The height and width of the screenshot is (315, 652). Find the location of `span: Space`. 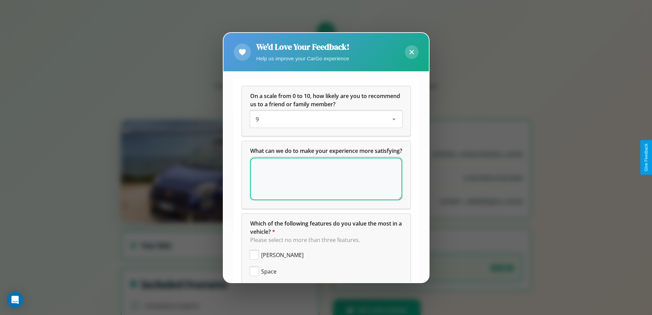

span: Space is located at coordinates (269, 271).